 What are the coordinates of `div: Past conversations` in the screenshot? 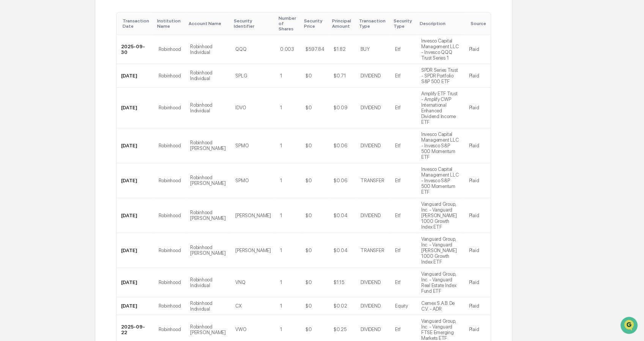 It's located at (29, 87).